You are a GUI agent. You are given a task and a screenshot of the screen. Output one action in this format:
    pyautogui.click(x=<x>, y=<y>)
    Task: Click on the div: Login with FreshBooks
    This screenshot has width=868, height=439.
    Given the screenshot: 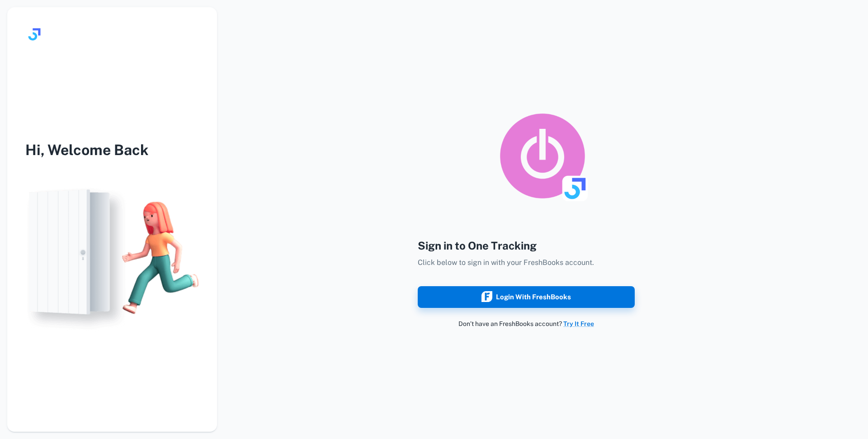 What is the action you would take?
    pyautogui.click(x=526, y=297)
    